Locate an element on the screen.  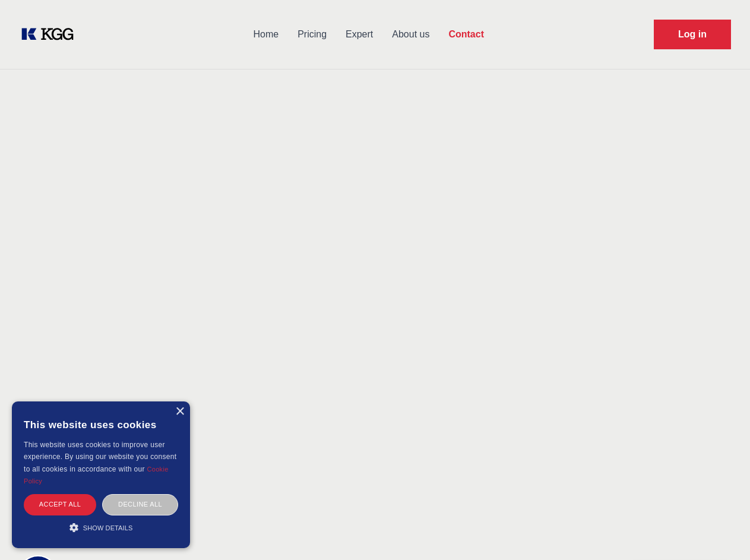
div: Show details is located at coordinates (101, 527).